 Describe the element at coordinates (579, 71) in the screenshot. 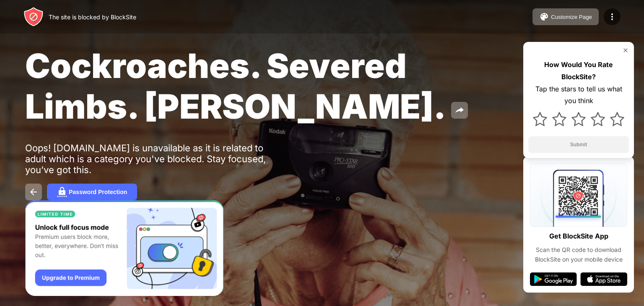

I see `div: How Would You Rate BlockSite?` at that location.